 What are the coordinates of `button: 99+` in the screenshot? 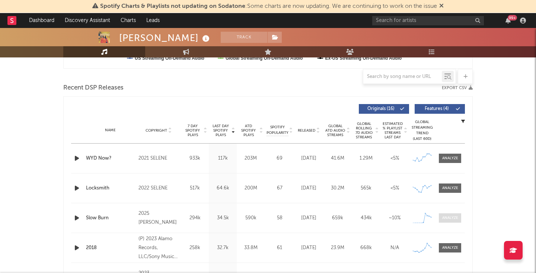 It's located at (508, 20).